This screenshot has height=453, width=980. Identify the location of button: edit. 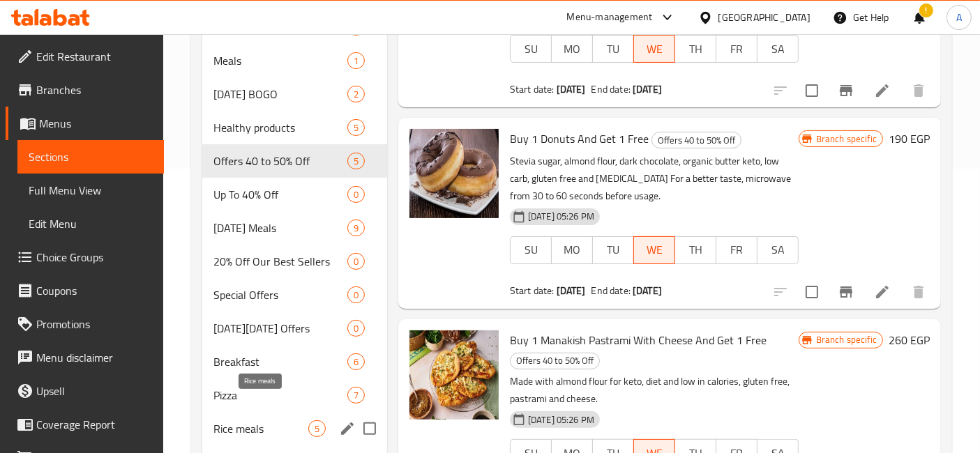
(347, 429).